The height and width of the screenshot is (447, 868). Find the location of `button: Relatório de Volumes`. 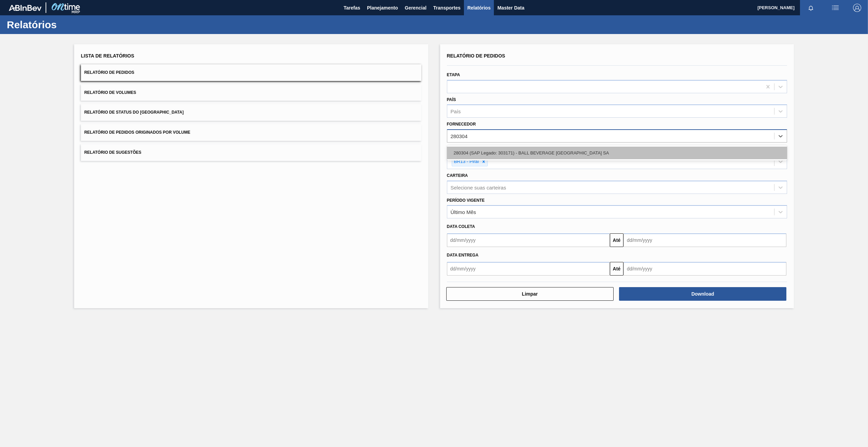

button: Relatório de Volumes is located at coordinates (251, 93).